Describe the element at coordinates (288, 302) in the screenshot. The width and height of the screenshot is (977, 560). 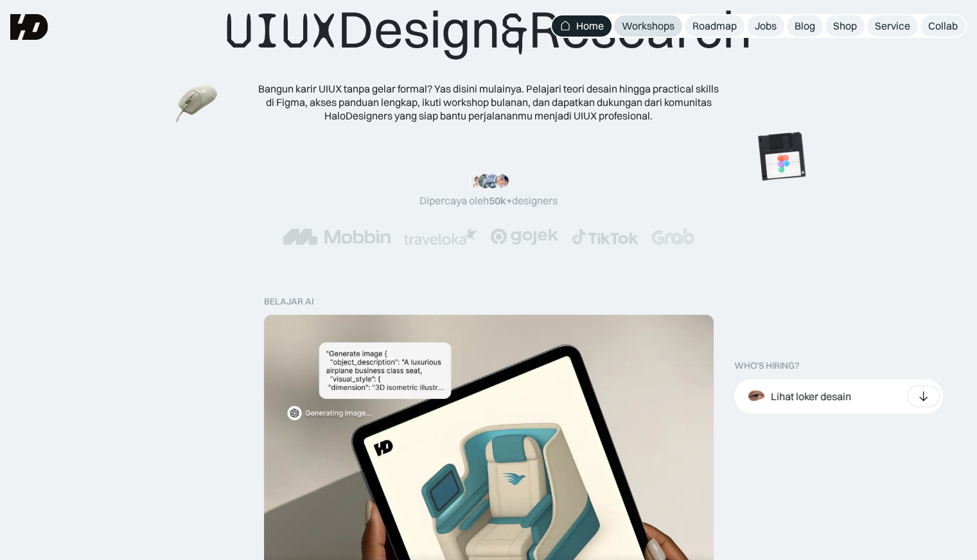
I see `div: belajar ai` at that location.